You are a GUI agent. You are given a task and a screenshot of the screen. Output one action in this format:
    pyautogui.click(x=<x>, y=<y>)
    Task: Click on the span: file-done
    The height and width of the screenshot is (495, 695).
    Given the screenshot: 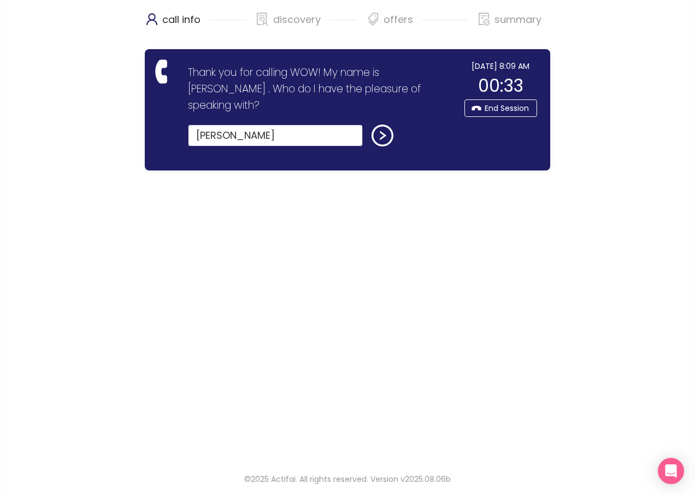 What is the action you would take?
    pyautogui.click(x=484, y=19)
    